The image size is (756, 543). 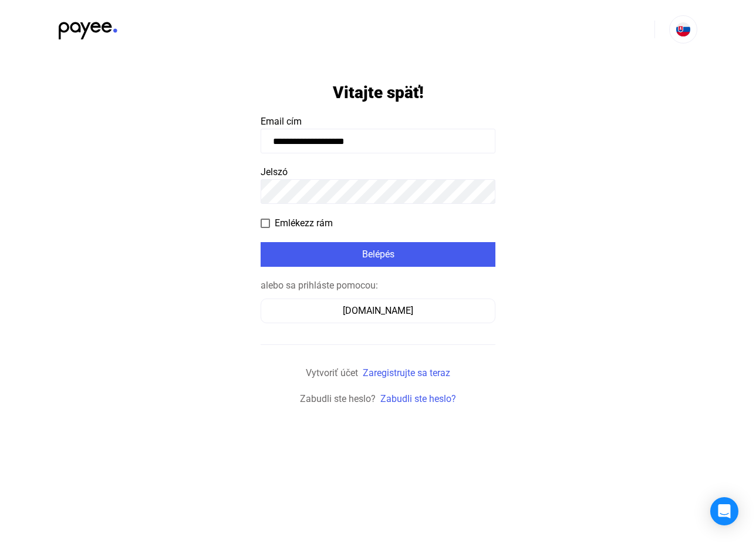 What do you see at coordinates (683, 30) in the screenshot?
I see `button: SK` at bounding box center [683, 30].